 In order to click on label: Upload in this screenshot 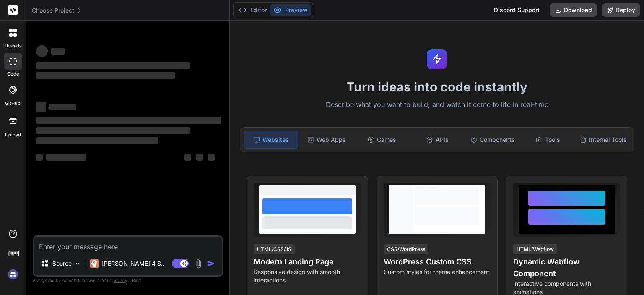, I will do `click(13, 134)`.